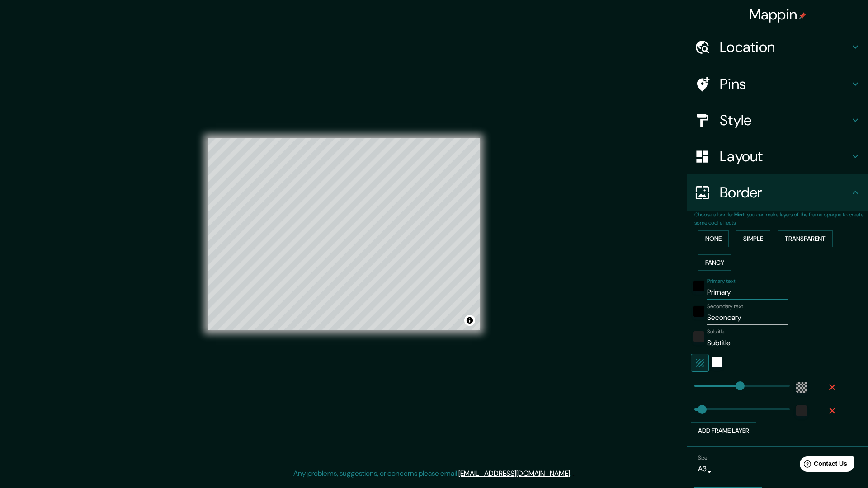 Image resolution: width=868 pixels, height=488 pixels. I want to click on button: Toggle attribution, so click(469, 320).